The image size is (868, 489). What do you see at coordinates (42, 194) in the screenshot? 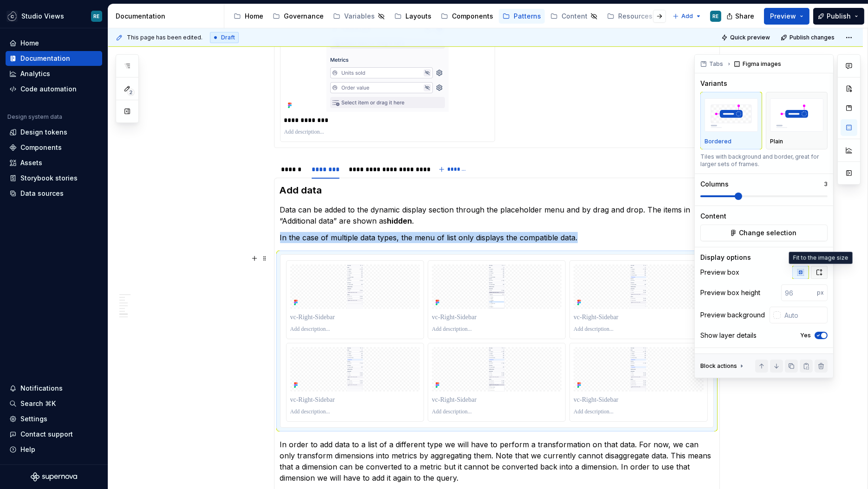
I see `div: Data sources` at bounding box center [42, 194].